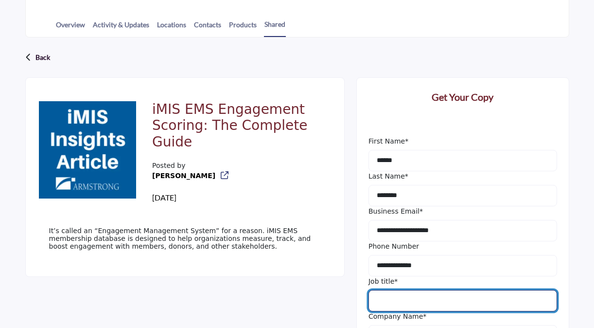 This screenshot has width=594, height=328. What do you see at coordinates (389, 176) in the screenshot?
I see `label: Last Name*` at bounding box center [389, 176].